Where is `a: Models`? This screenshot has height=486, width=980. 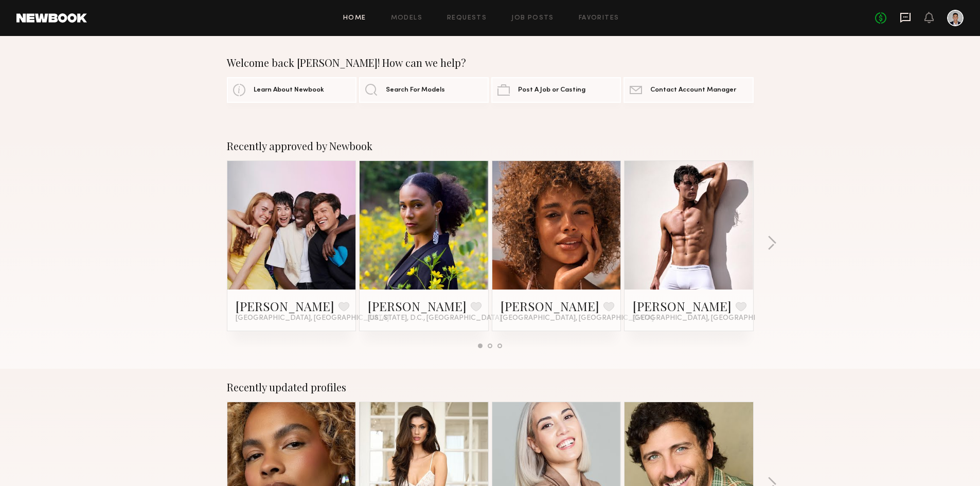
a: Models is located at coordinates (407, 18).